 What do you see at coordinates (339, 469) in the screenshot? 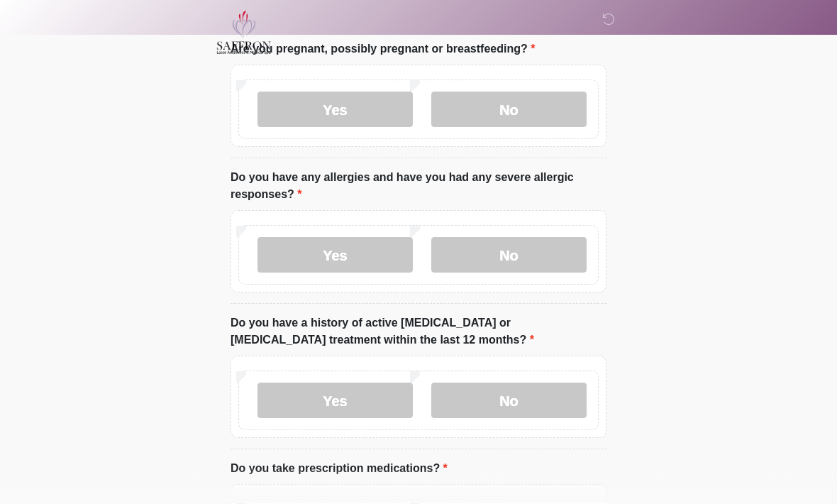
I see `label: Do you take prescription medications?` at bounding box center [339, 469].